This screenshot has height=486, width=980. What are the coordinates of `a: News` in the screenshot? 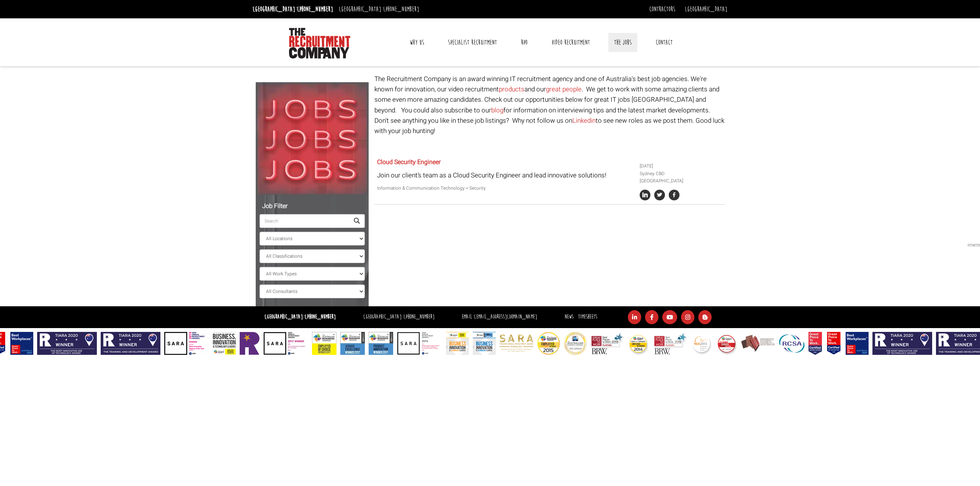 It's located at (569, 317).